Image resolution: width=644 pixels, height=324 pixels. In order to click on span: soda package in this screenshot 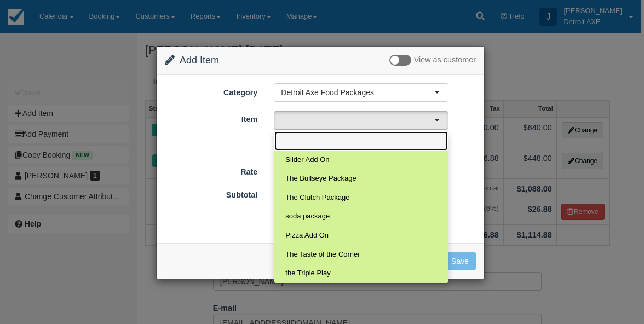, I will do `click(307, 216)`.